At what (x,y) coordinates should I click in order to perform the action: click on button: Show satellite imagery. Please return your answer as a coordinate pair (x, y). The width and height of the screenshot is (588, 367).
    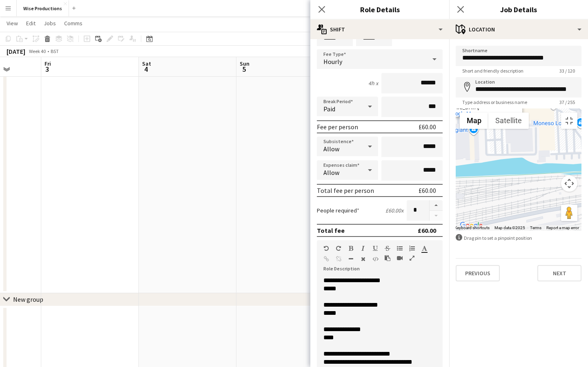
    Looking at the image, I should click on (509, 121).